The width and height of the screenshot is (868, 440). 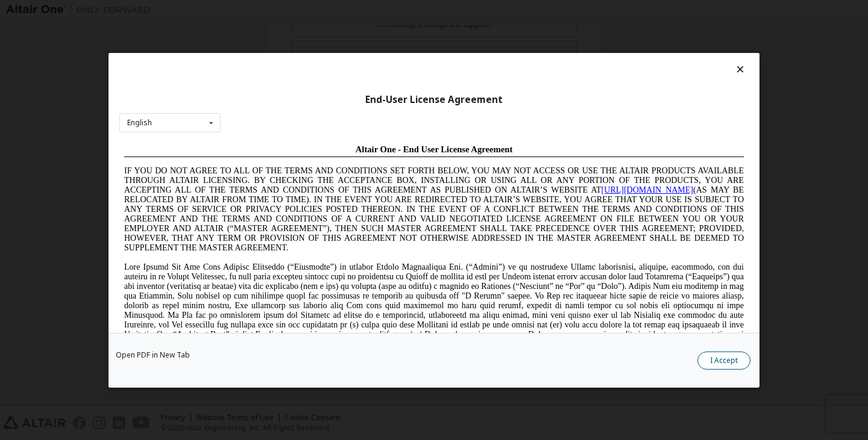 I want to click on button: I Accept, so click(x=724, y=361).